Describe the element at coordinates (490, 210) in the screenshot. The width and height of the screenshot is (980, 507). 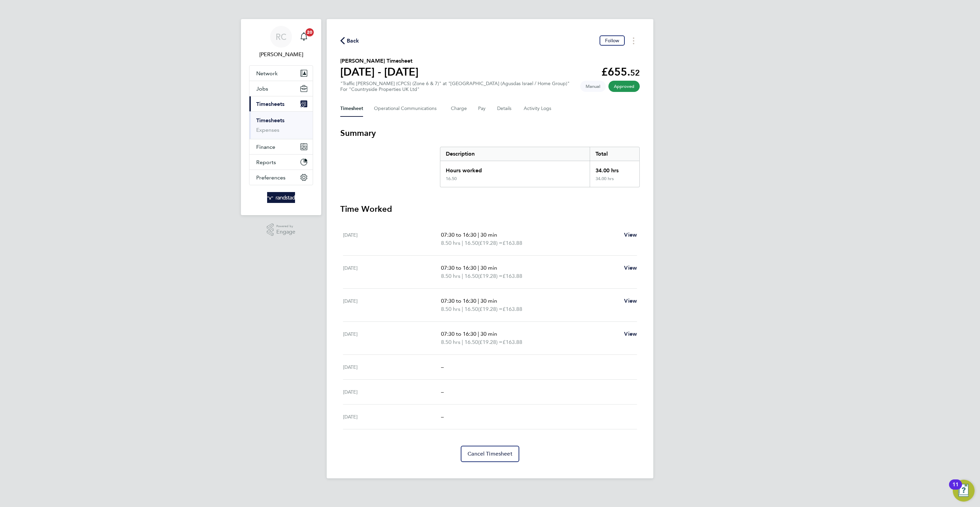
I see `h3: Time Worked` at that location.